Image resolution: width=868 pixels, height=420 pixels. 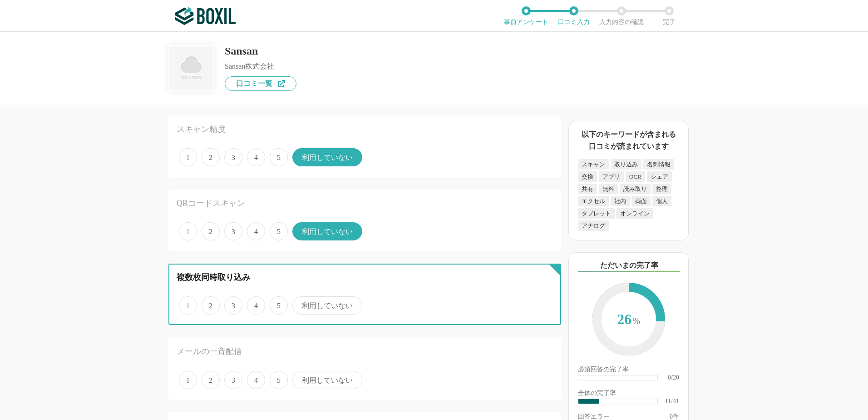 I want to click on li: 完了, so click(x=669, y=16).